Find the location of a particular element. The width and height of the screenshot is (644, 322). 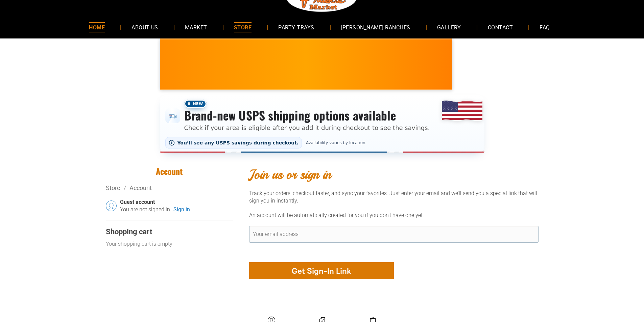

input: Your email address is located at coordinates (394, 234).